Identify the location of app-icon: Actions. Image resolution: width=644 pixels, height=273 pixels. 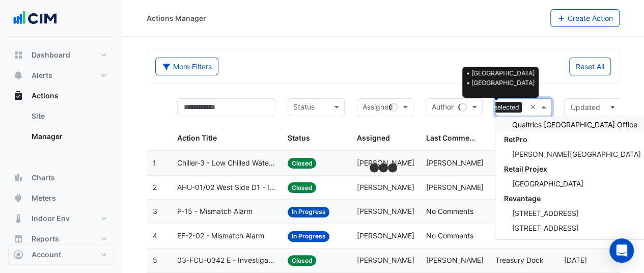
(18, 96).